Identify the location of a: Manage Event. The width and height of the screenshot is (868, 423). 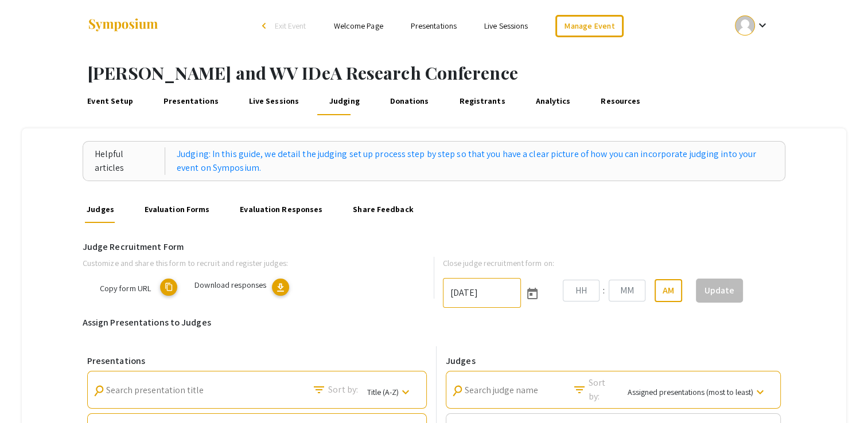
(589, 26).